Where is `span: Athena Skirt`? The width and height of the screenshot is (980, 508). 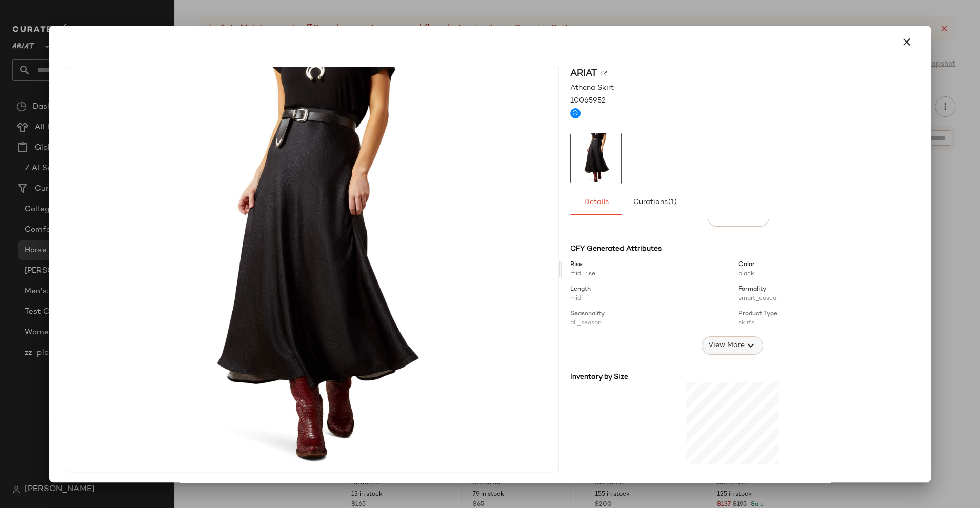 span: Athena Skirt is located at coordinates (592, 88).